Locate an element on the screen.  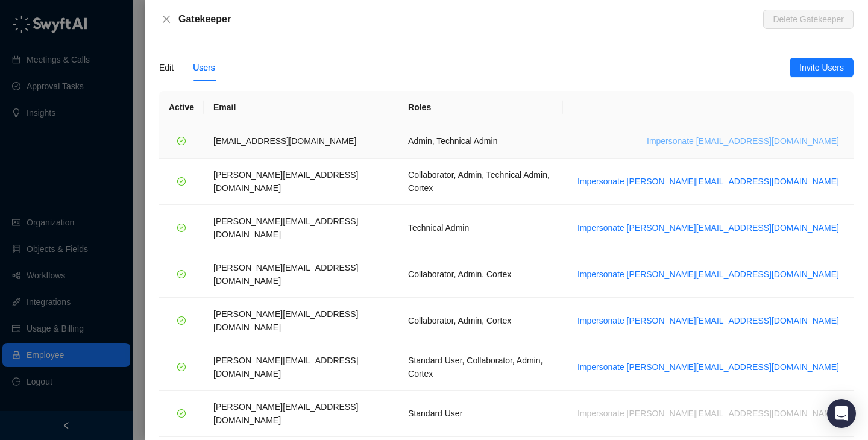
td: Admin, Technical Admin is located at coordinates (481, 142).